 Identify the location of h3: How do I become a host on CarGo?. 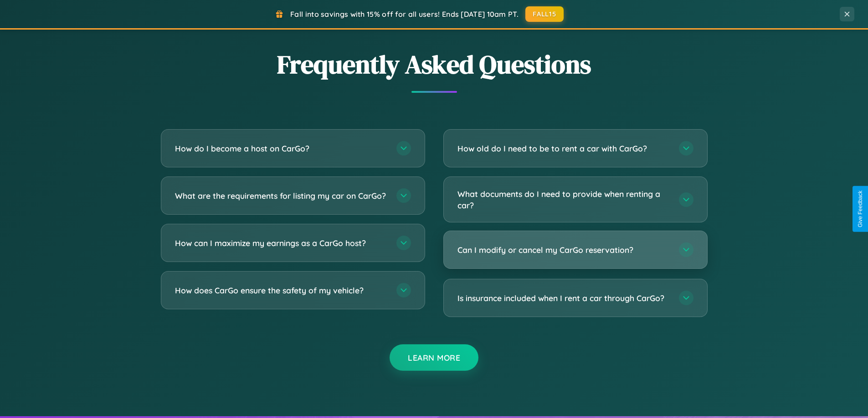
(281, 149).